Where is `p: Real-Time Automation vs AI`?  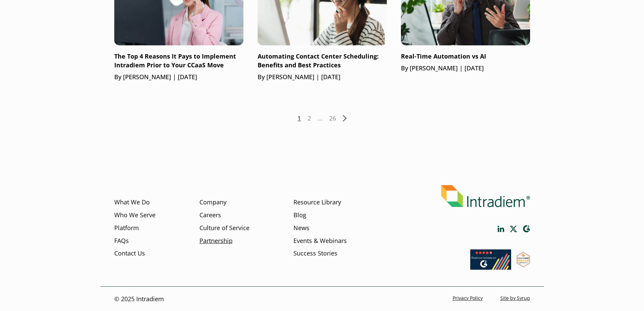 p: Real-Time Automation vs AI is located at coordinates (465, 56).